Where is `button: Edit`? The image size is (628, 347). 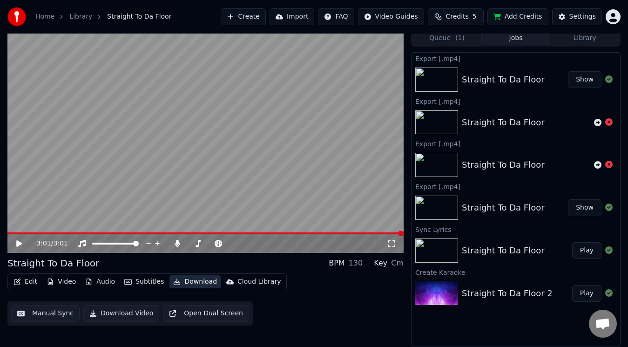
button: Edit is located at coordinates (25, 282).